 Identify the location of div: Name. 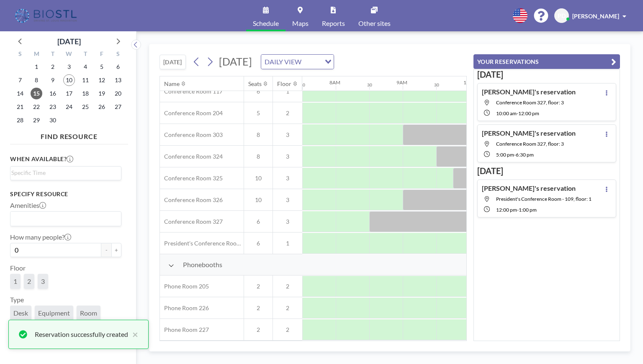
(172, 84).